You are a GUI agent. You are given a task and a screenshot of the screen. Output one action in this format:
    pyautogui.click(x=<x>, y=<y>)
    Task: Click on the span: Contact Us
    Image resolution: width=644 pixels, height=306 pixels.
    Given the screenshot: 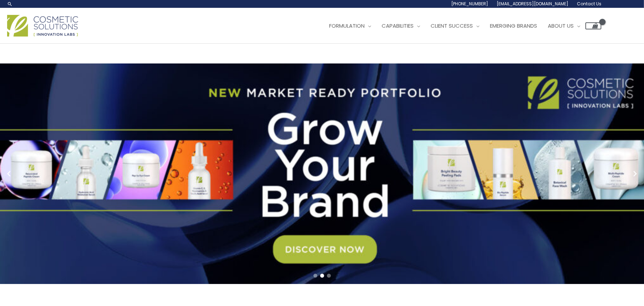 What is the action you would take?
    pyautogui.click(x=589, y=4)
    